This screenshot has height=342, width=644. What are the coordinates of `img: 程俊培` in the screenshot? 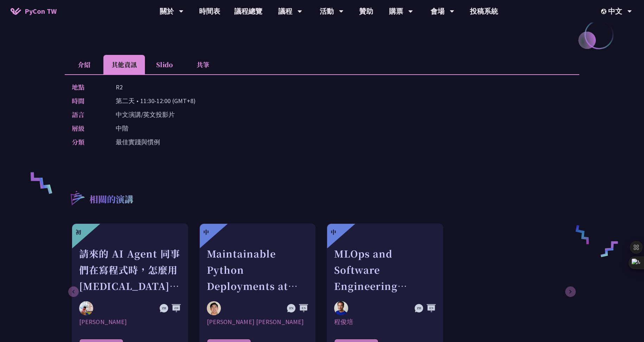 It's located at (341, 308).